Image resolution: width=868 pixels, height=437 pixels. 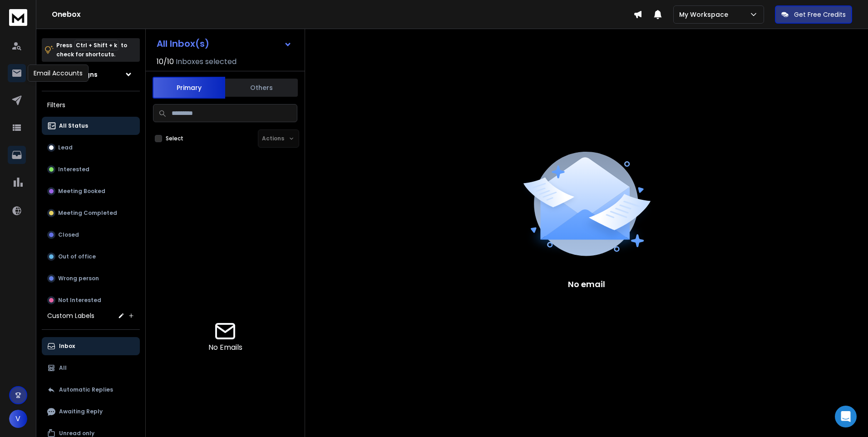 I want to click on span: 10 / 10, so click(x=165, y=62).